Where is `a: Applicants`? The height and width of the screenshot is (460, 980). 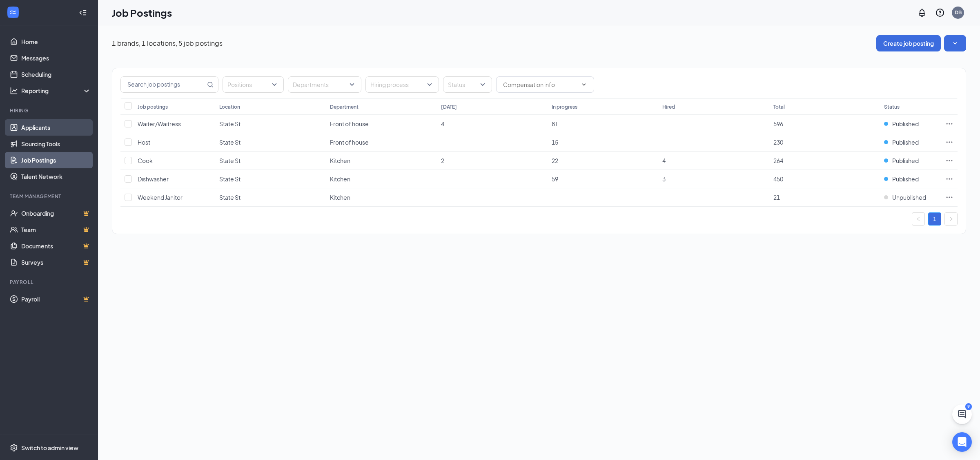
a: Applicants is located at coordinates (56, 127).